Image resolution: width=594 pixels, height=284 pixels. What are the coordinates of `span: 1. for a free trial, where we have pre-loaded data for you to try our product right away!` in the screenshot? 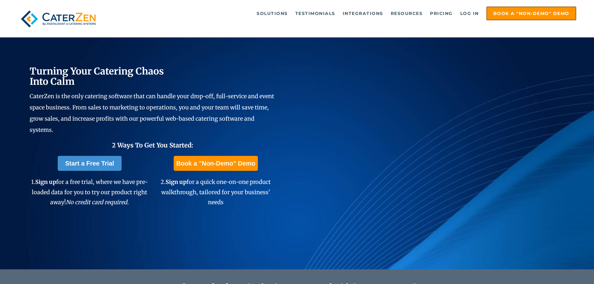 It's located at (89, 192).